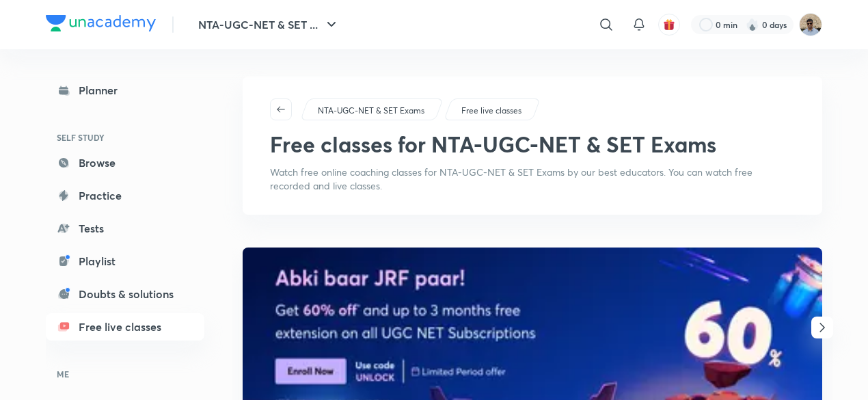 The image size is (868, 400). What do you see at coordinates (125, 137) in the screenshot?
I see `h6: SELF STUDY` at bounding box center [125, 137].